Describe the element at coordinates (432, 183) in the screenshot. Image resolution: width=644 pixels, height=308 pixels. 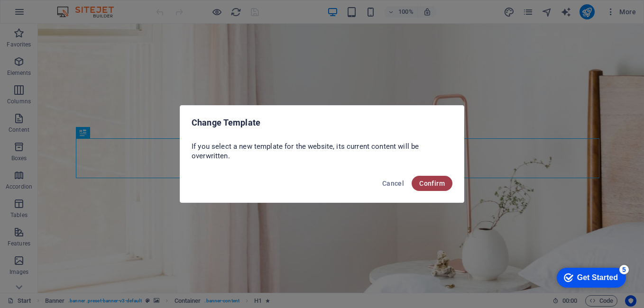
I see `button: Confirm` at that location.